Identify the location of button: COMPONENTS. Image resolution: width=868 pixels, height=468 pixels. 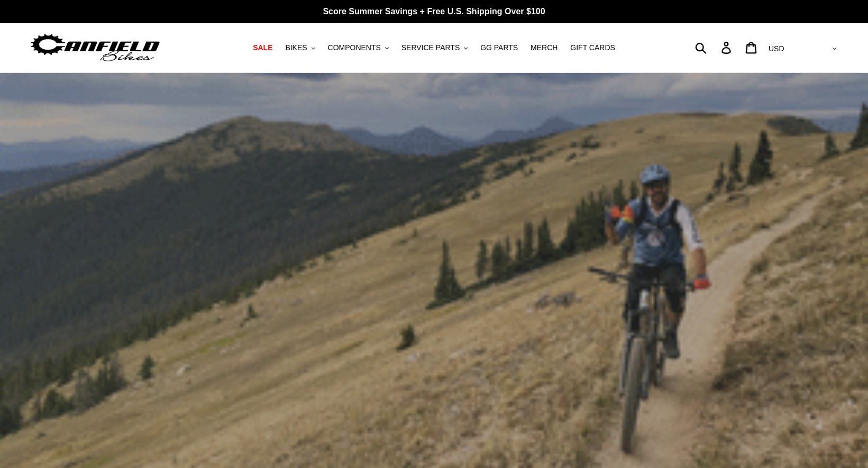
(358, 48).